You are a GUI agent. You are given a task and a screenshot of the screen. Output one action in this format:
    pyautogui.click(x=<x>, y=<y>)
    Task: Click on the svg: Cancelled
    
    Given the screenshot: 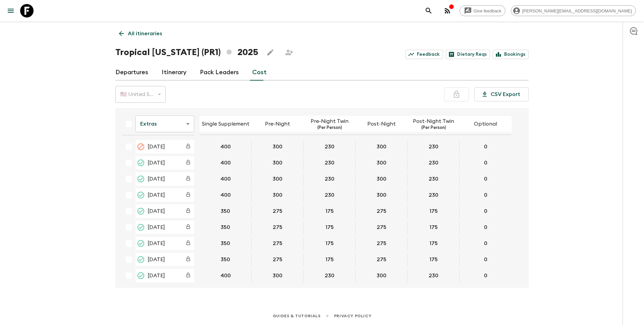 What is the action you would take?
    pyautogui.click(x=141, y=147)
    